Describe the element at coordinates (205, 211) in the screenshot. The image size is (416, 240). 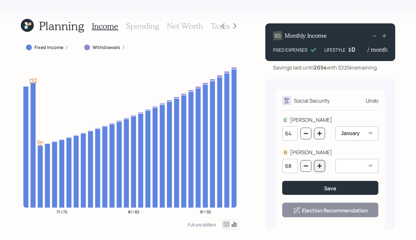
I see `tspan: 91 / 92` at that location.